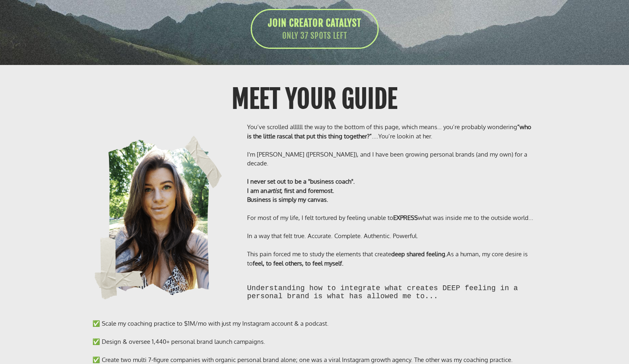 The image size is (629, 364). Describe the element at coordinates (315, 36) in the screenshot. I see `span: ONLY 37 SPOTS LEFT` at that location.